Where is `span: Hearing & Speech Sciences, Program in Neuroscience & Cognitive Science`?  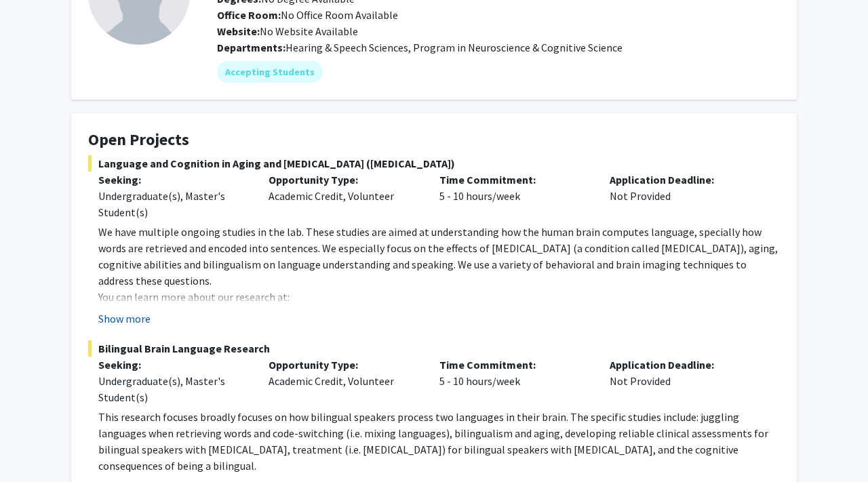 span: Hearing & Speech Sciences, Program in Neuroscience & Cognitive Science is located at coordinates (454, 48).